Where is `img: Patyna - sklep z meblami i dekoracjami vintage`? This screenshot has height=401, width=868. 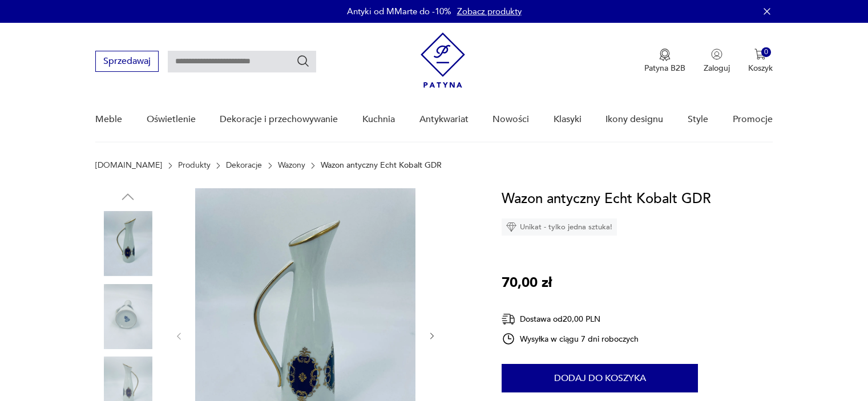 img: Patyna - sklep z meblami i dekoracjami vintage is located at coordinates (442, 60).